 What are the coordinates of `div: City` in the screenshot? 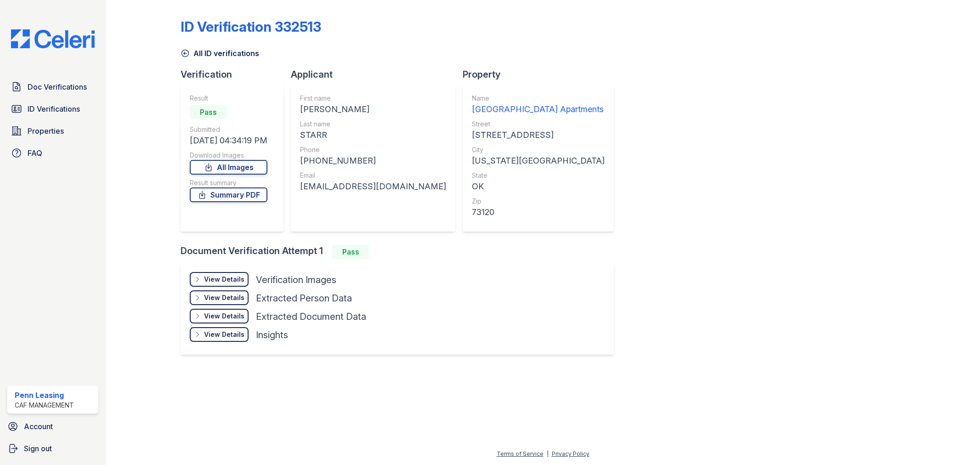 It's located at (538, 150).